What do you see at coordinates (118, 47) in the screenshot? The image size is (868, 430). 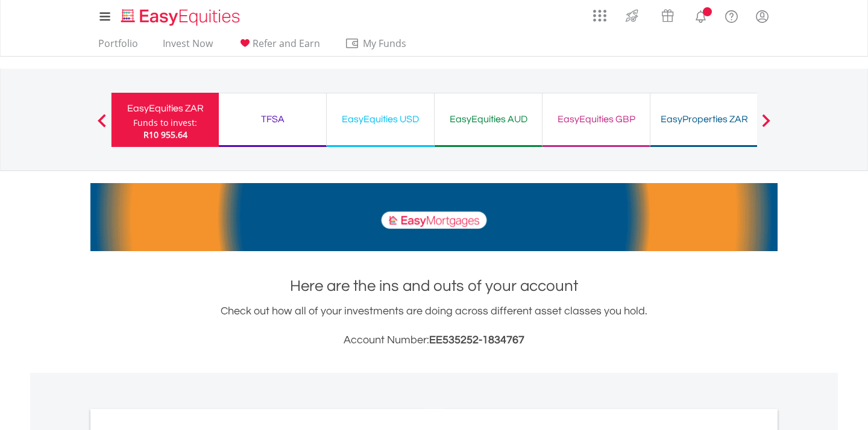 I see `a: Portfolio` at bounding box center [118, 47].